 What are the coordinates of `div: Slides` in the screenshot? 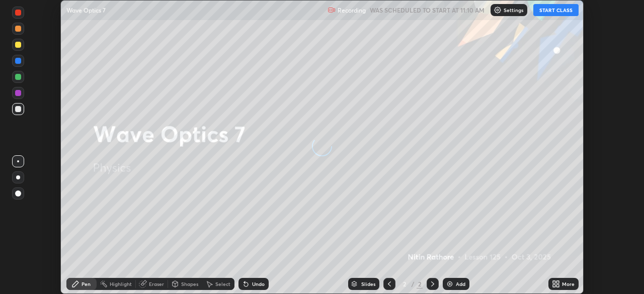 It's located at (368, 284).